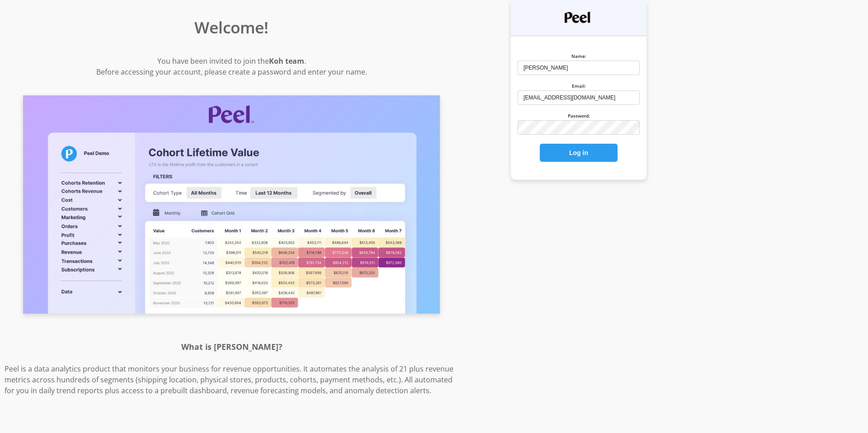  Describe the element at coordinates (579, 86) in the screenshot. I see `label: Email:` at that location.